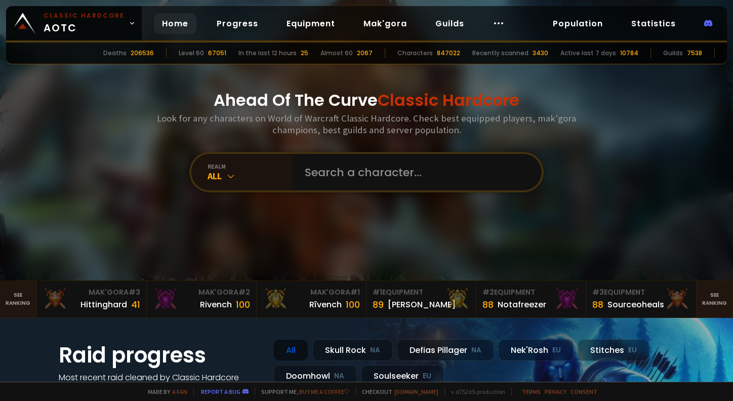 The height and width of the screenshot is (401, 733). What do you see at coordinates (302, 391) in the screenshot?
I see `span: Support me,` at bounding box center [302, 391].